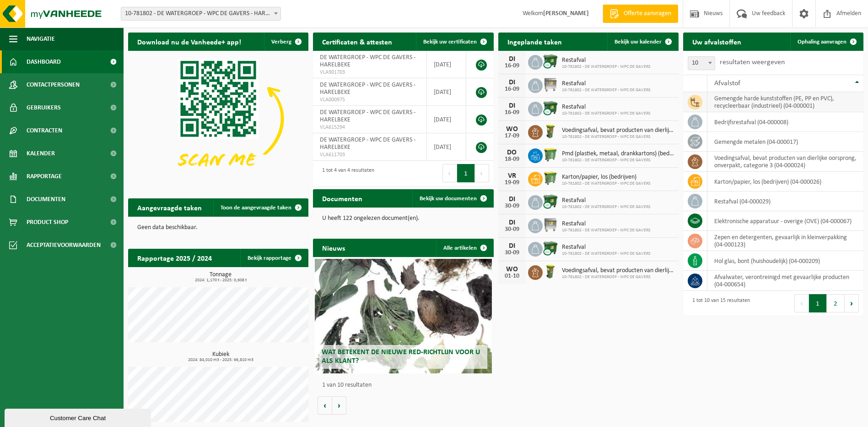 Image resolution: width=868 pixels, height=427 pixels. Describe the element at coordinates (53, 84) in the screenshot. I see `span: Contactpersonen` at that location.